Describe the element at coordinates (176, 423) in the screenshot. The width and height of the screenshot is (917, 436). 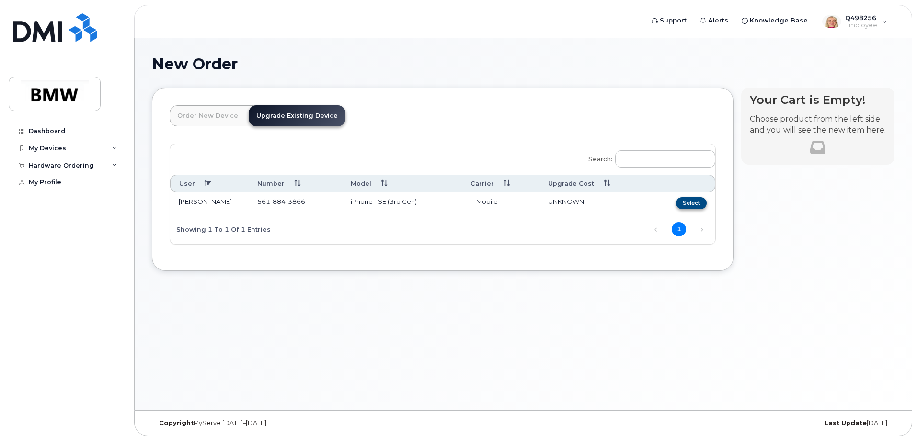
I see `strong: Copyright` at that location.